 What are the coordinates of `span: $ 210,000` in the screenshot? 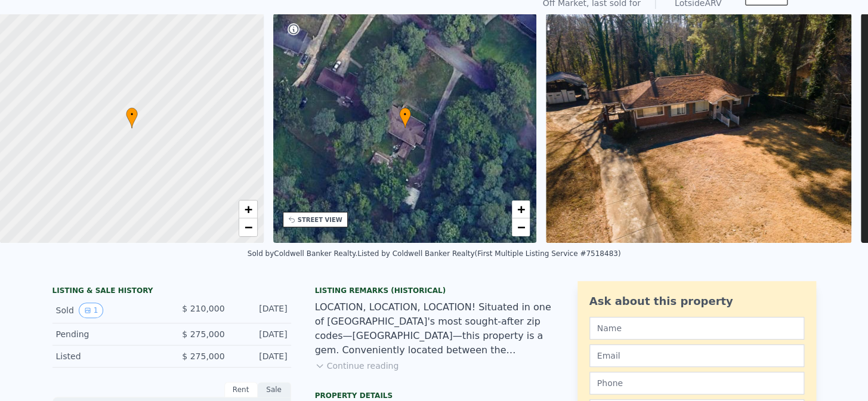 It's located at (203, 308).